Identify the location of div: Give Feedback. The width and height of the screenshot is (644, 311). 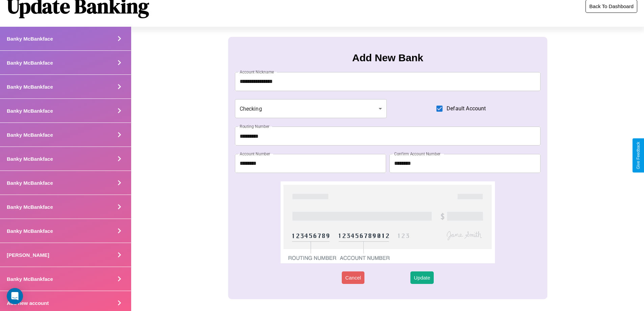
(638, 155).